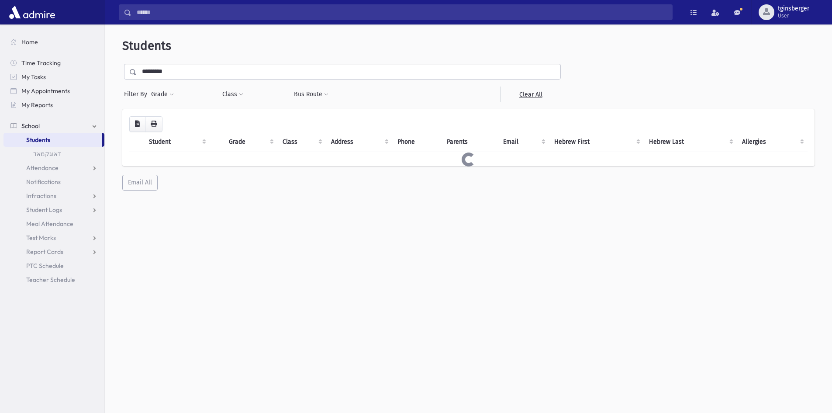  I want to click on a: Infractions, so click(54, 196).